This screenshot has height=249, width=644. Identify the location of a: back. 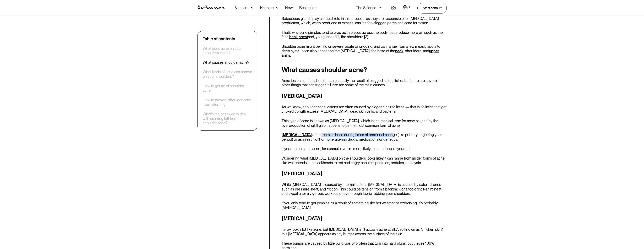
(294, 37).